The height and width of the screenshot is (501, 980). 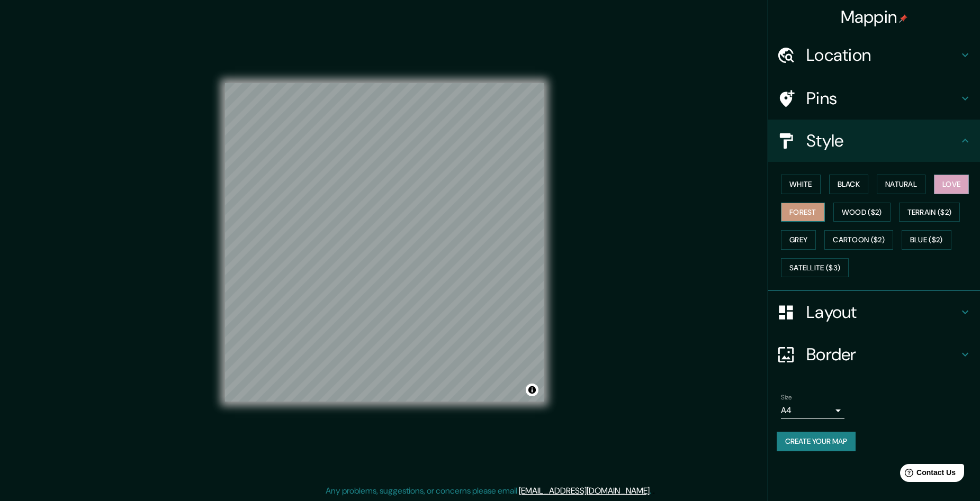 What do you see at coordinates (51, 13) in the screenshot?
I see `span: Contact Us` at bounding box center [51, 13].